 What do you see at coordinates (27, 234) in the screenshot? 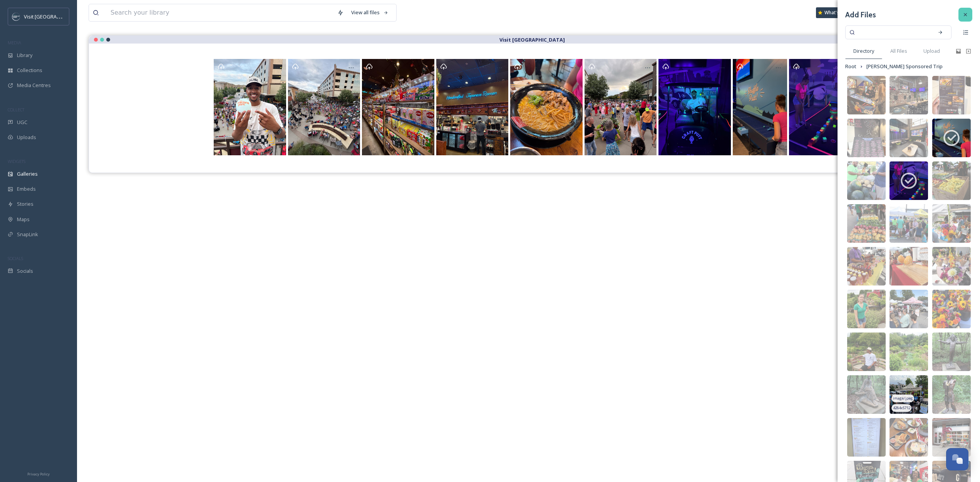
I see `span: SnapLink` at bounding box center [27, 234].